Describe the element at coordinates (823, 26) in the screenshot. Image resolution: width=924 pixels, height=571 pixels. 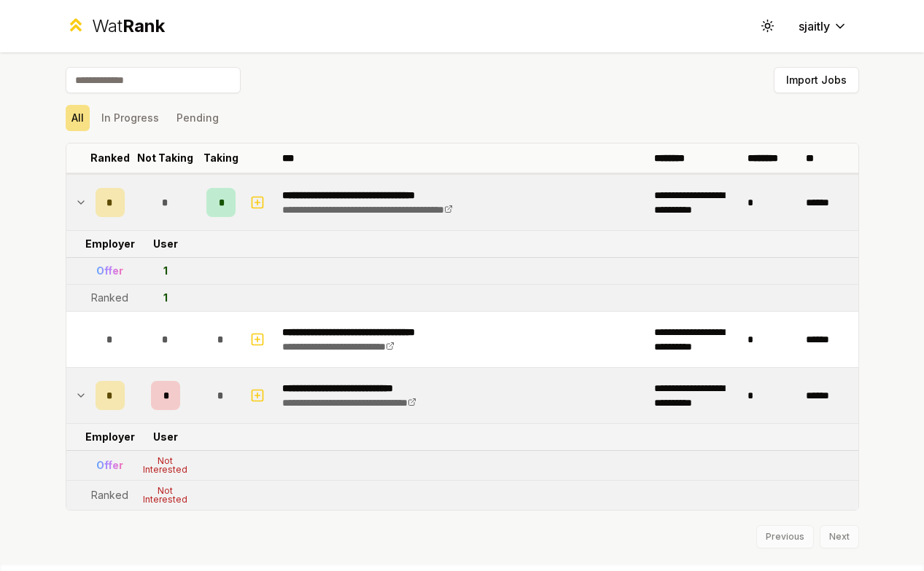
I see `button: sjaitly` at that location.